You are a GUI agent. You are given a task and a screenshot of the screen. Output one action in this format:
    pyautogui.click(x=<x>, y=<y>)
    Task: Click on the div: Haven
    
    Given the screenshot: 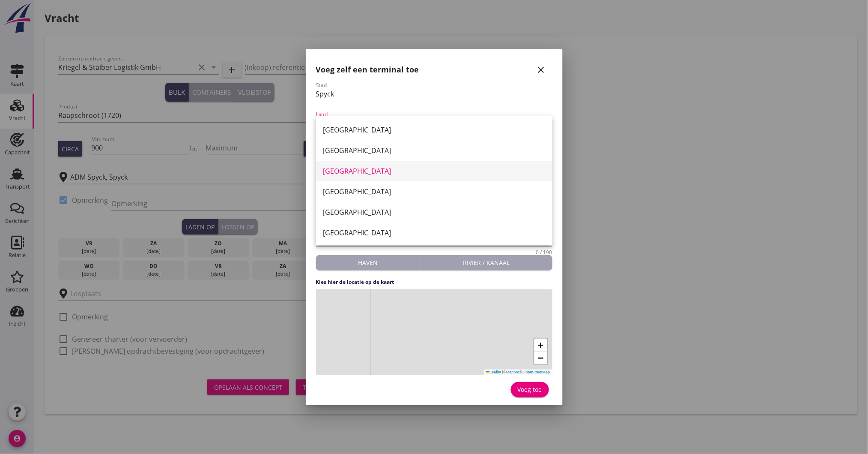 What is the action you would take?
    pyautogui.click(x=368, y=262)
    